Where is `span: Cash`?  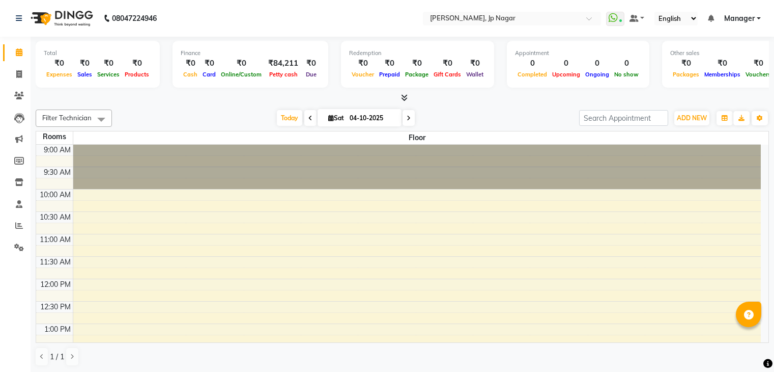
span: Cash is located at coordinates (190, 74).